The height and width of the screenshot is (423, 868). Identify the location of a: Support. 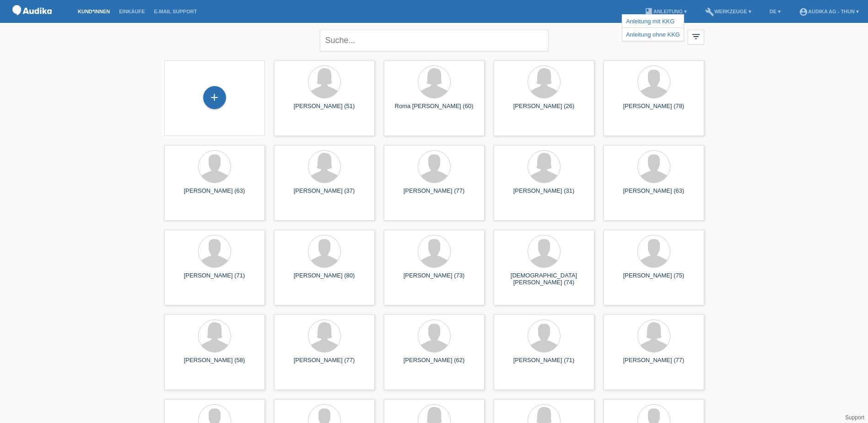
(854, 417).